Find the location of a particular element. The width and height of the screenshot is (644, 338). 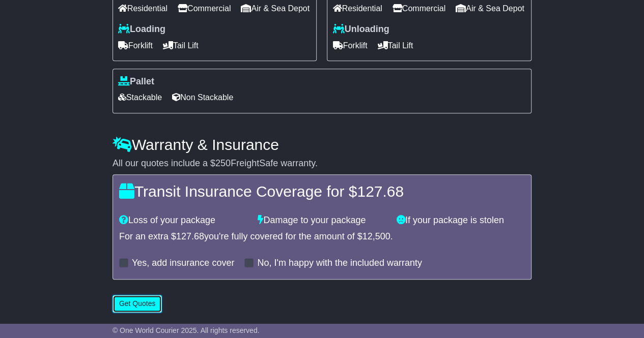

h4: Transit Insurance Coverage for $ is located at coordinates (321, 192).